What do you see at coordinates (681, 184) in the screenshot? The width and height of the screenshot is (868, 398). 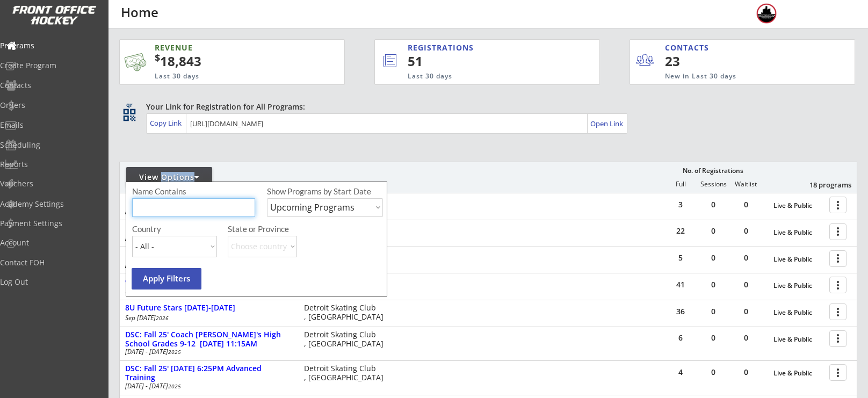 I see `div: Full` at bounding box center [681, 184].